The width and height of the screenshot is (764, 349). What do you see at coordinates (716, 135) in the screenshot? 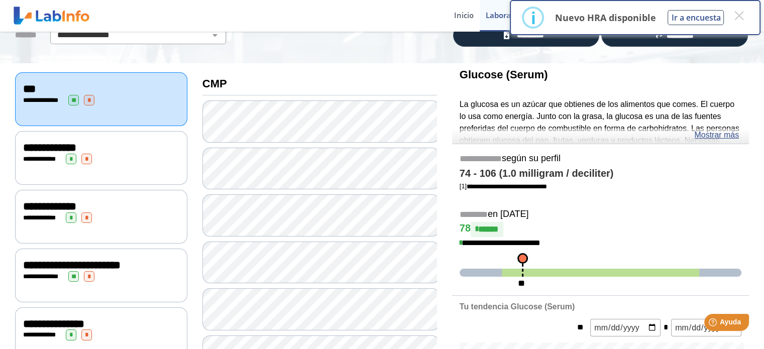
I see `a: Mostrar más` at bounding box center [716, 135].